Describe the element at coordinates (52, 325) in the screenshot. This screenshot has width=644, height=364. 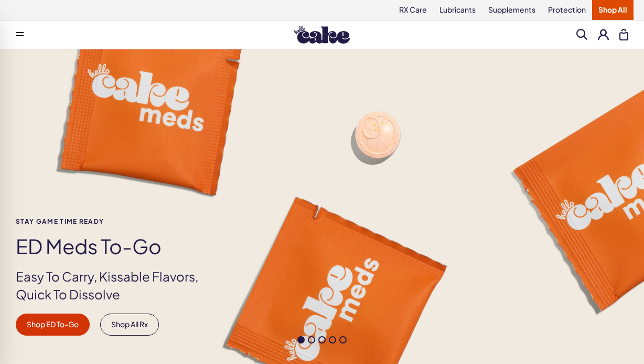
I see `a: Shop ED To-Go` at that location.